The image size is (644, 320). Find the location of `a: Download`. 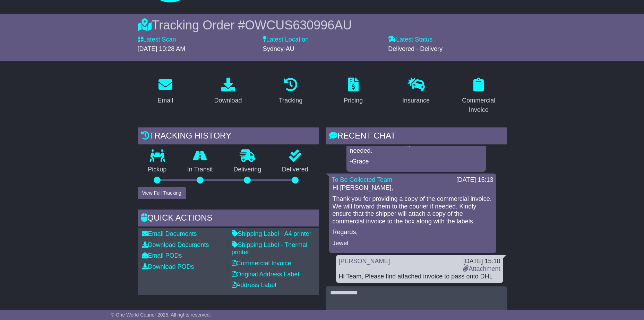

a: Download is located at coordinates (228, 92).